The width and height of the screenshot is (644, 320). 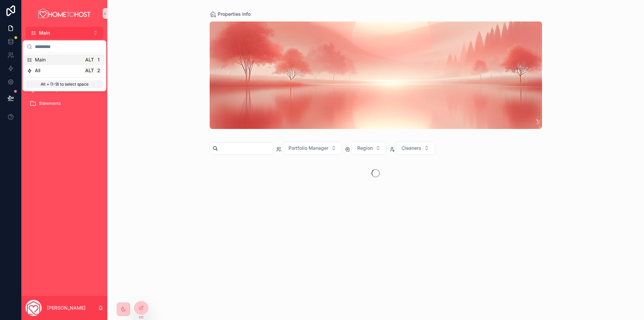 I want to click on p: Alt + (1-9) to select space, so click(x=64, y=84).